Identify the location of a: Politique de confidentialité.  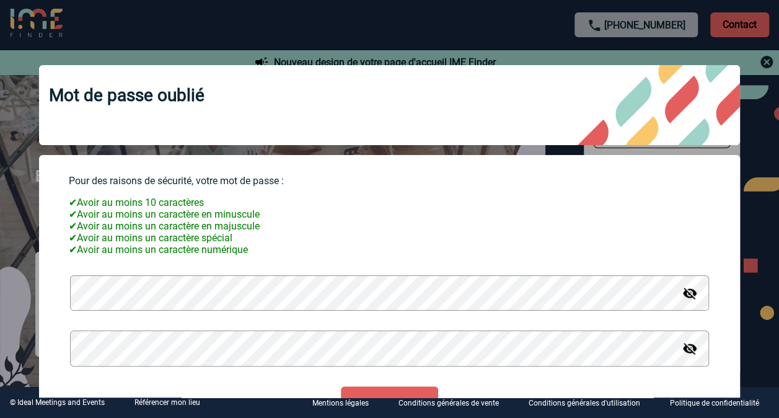
(719, 402).